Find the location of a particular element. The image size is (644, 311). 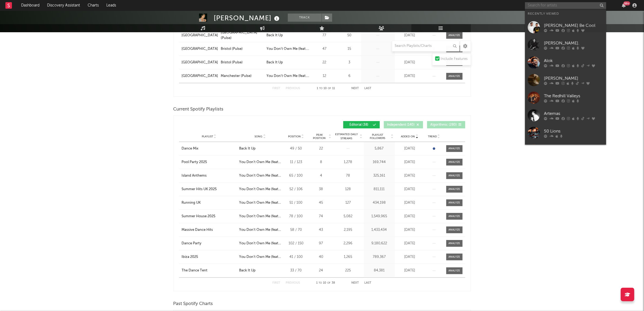

div: 325,161 is located at coordinates (379, 176).